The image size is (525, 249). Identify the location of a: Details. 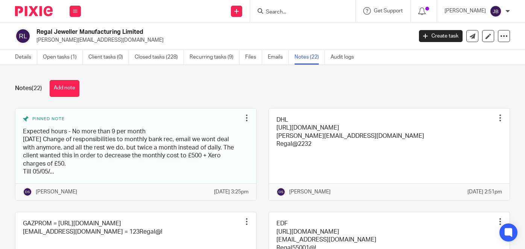
(26, 57).